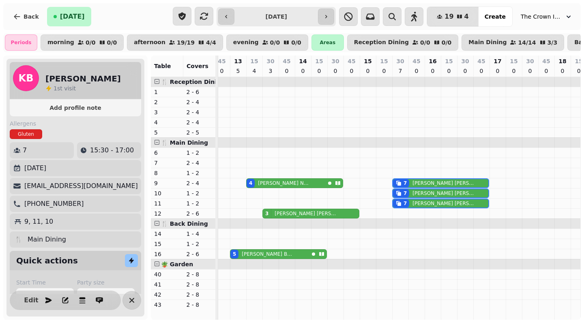 Image resolution: width=584 pixels, height=323 pixels. What do you see at coordinates (31, 301) in the screenshot?
I see `span: Edit` at bounding box center [31, 301].